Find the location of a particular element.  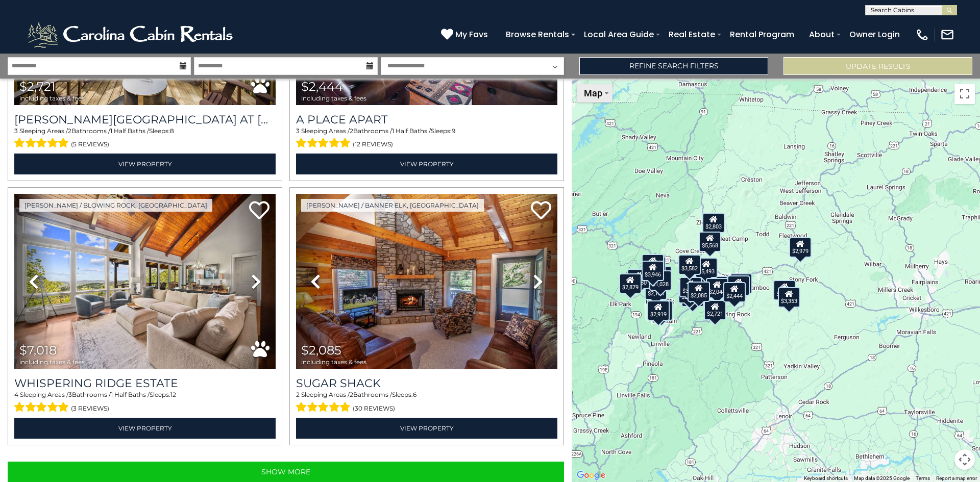

a: Whispering Ridge Estate is located at coordinates (145, 383).